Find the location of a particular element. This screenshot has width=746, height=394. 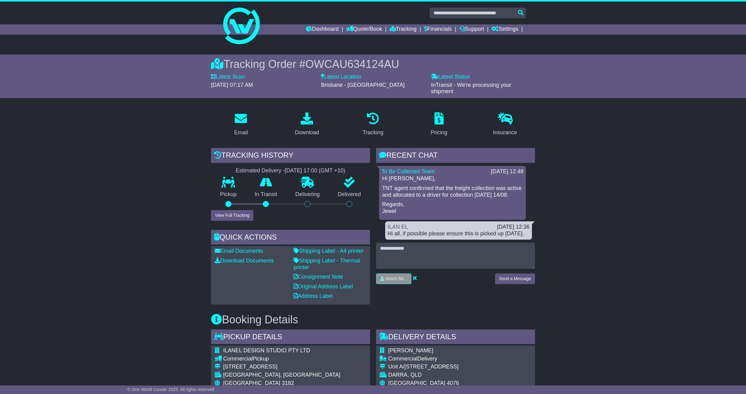

button: View Full Tracking is located at coordinates (232, 215).